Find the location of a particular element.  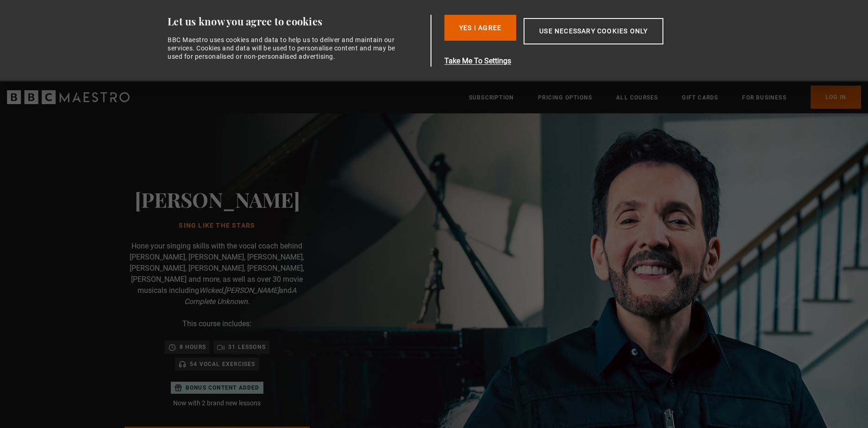

div: Let us know you agree to cookies is located at coordinates (297, 21).